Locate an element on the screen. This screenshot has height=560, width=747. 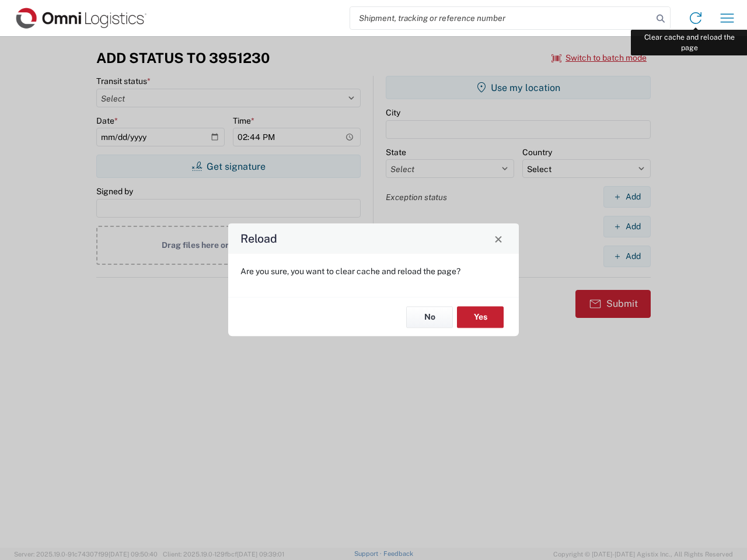
input: Shipment, tracking or reference number is located at coordinates (501, 18).